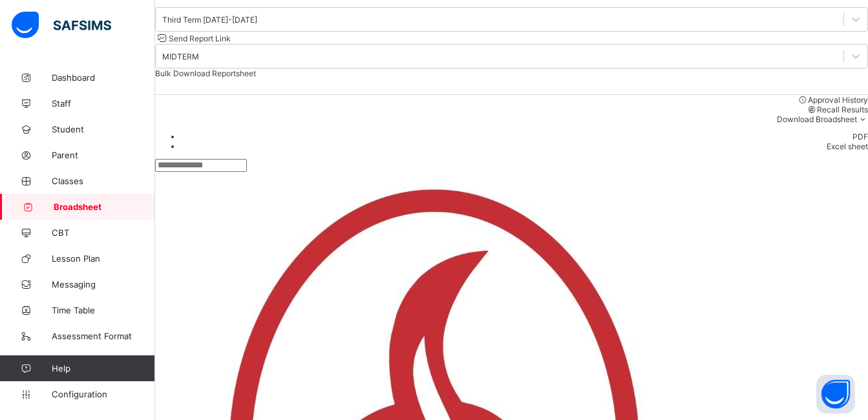  Describe the element at coordinates (524, 136) in the screenshot. I see `li: dropdown-list-item-text-0` at that location.